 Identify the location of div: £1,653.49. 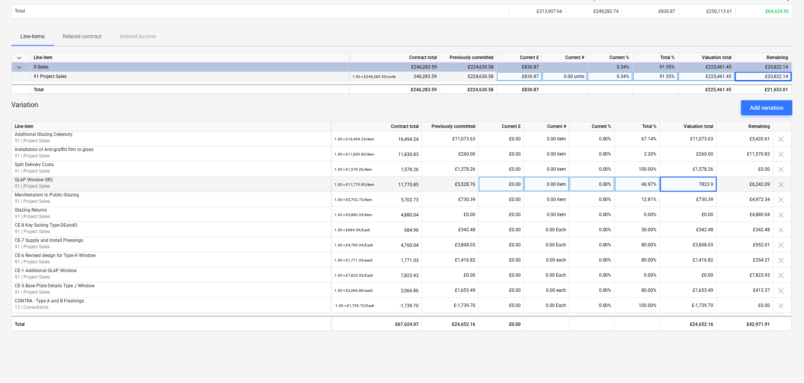
(450, 290).